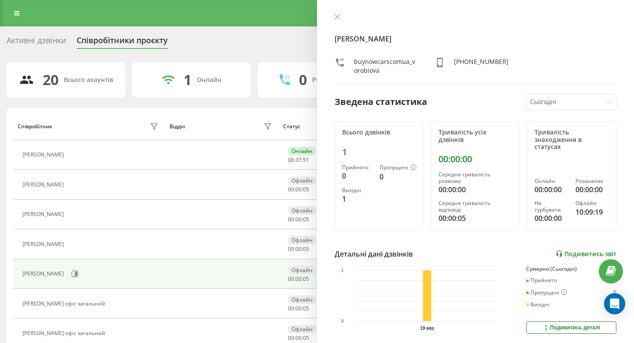  Describe the element at coordinates (385, 66) in the screenshot. I see `div: buynowcarscomua_vorobiova` at that location.